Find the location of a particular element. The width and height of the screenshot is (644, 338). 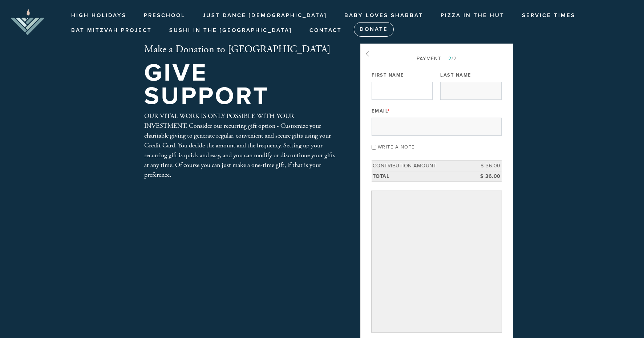

label: Email is located at coordinates (381, 111).